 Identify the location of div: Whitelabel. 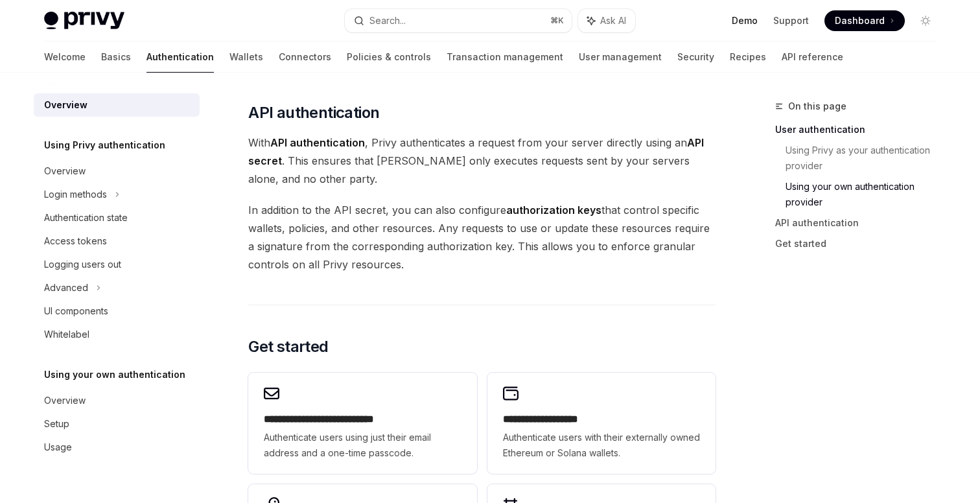
(67, 334).